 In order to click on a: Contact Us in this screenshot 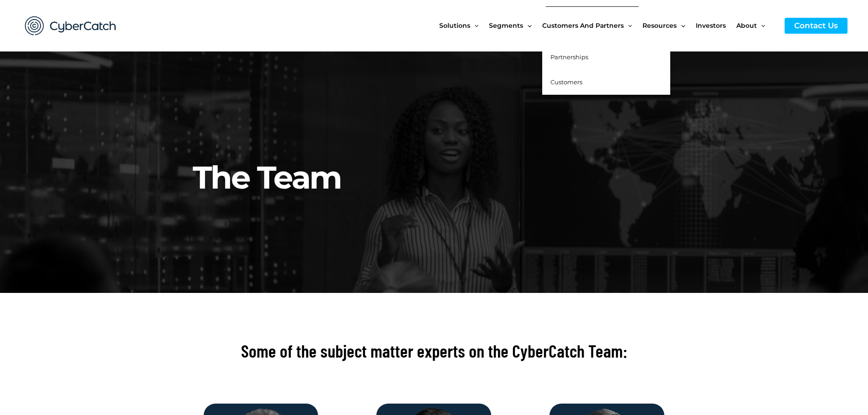, I will do `click(816, 26)`.